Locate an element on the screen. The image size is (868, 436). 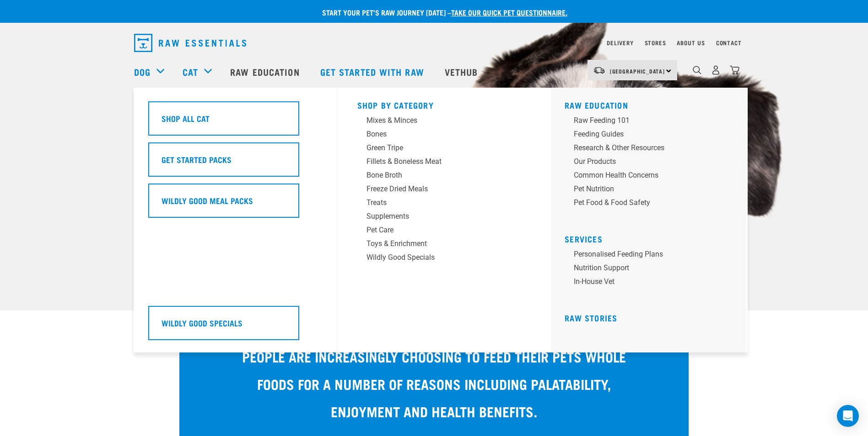
a: Fillets & Boneless Meat is located at coordinates (444, 163).